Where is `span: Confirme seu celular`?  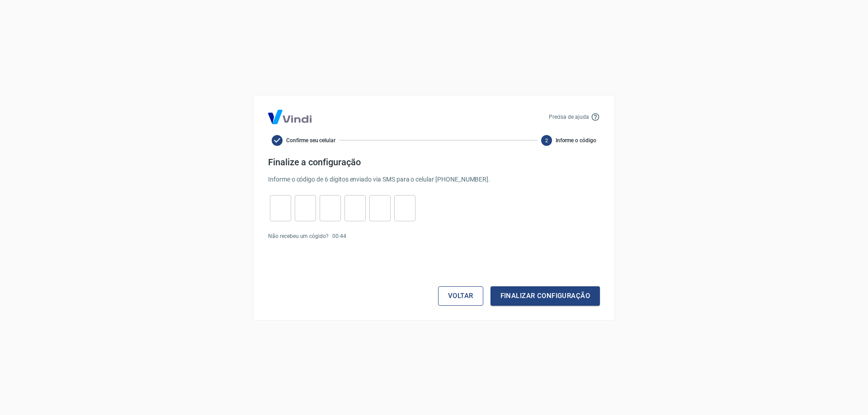
span: Confirme seu celular is located at coordinates (310, 140).